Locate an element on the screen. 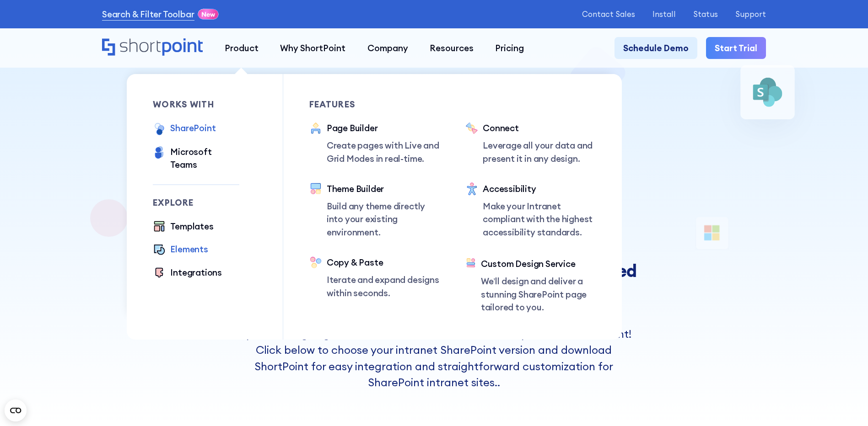 This screenshot has height=426, width=868. a: Page BuilderCreate pages with Live and Grid Modes in real-time. is located at coordinates (374, 143).